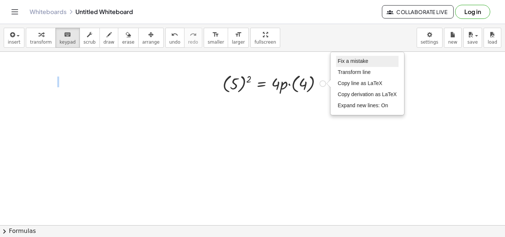  Describe the element at coordinates (68, 38) in the screenshot. I see `button: keyboardkeypad` at that location.